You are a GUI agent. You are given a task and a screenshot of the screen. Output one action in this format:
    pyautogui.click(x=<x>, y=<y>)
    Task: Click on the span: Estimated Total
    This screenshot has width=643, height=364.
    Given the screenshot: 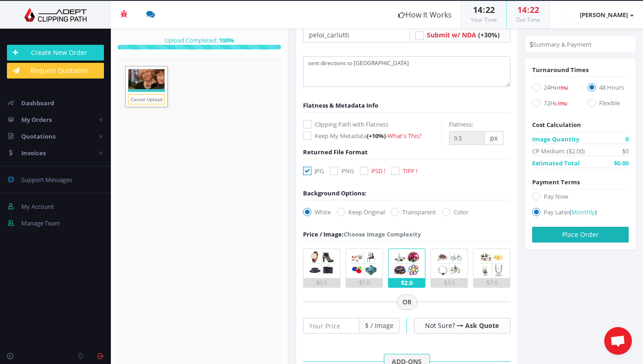 What is the action you would take?
    pyautogui.click(x=556, y=163)
    